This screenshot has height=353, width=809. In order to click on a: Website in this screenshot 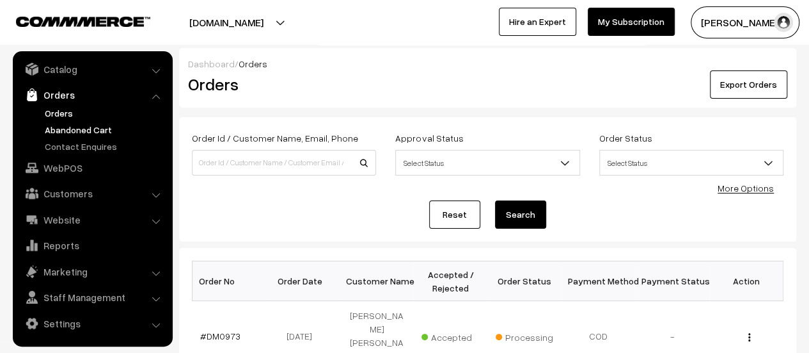, I will do `click(92, 219)`.